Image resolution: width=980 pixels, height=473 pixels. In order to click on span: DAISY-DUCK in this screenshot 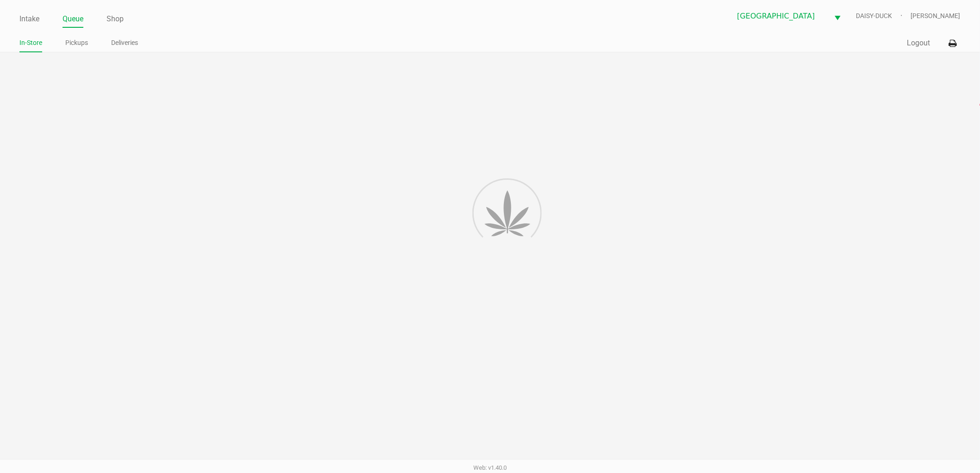, I will do `click(884, 16)`.